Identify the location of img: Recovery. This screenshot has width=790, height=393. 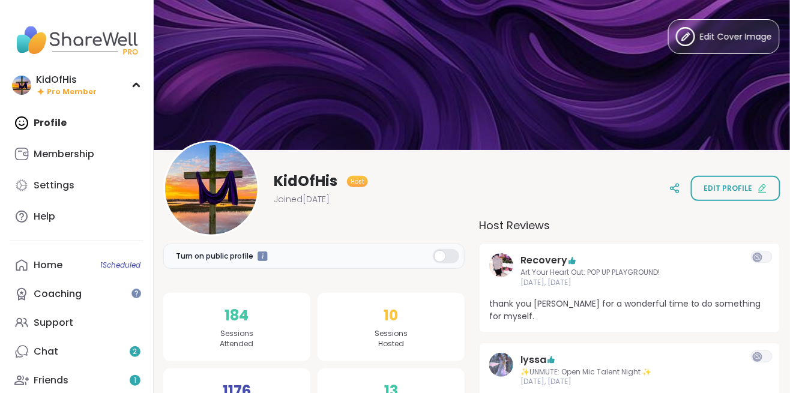
(501, 265).